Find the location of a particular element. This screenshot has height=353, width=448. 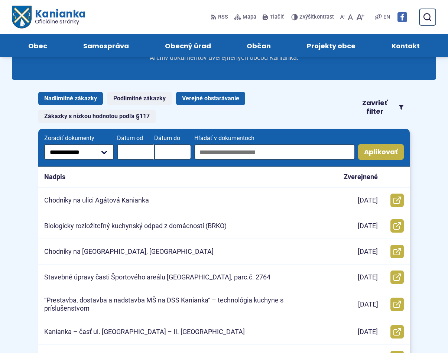

span: Tlačiť is located at coordinates (277, 17).